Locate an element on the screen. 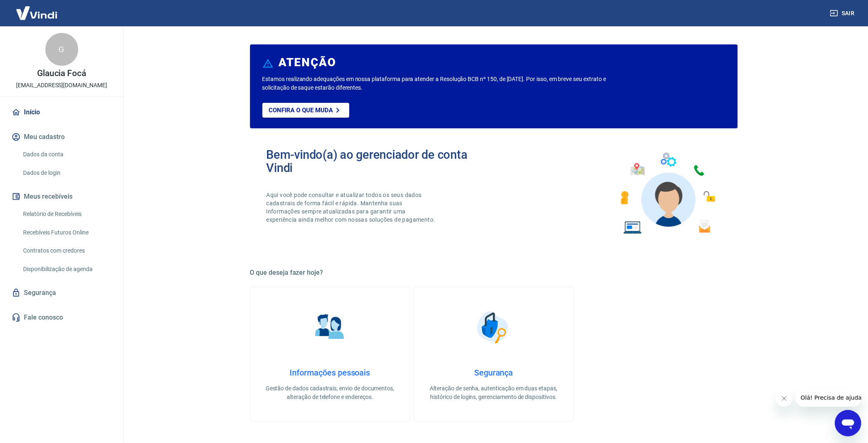  button: Sair is located at coordinates (843, 13).